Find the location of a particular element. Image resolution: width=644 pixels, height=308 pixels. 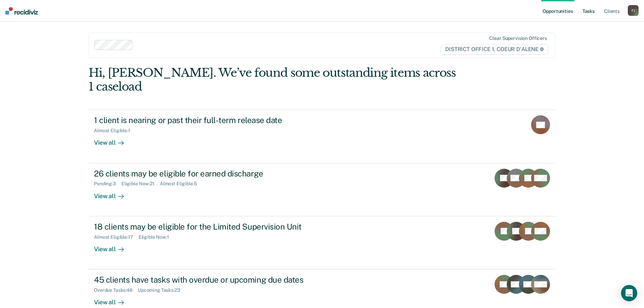

div: Eligible Now : 21 is located at coordinates (140, 184).